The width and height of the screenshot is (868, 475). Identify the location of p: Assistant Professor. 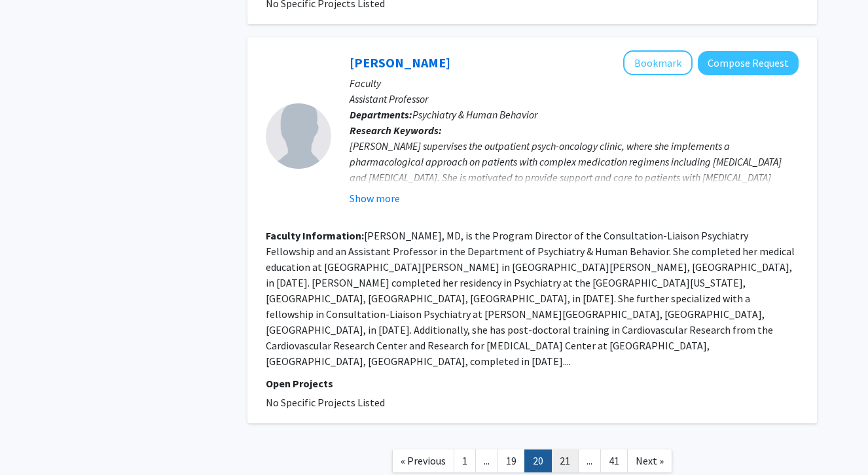
(574, 99).